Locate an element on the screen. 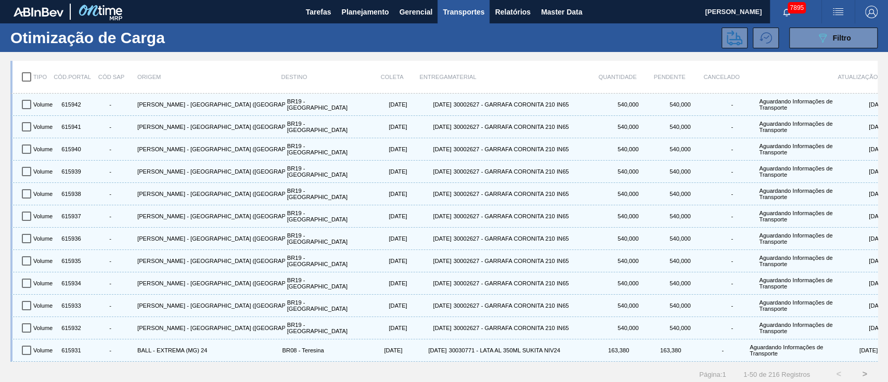  div: Quantidade is located at coordinates (618, 77).